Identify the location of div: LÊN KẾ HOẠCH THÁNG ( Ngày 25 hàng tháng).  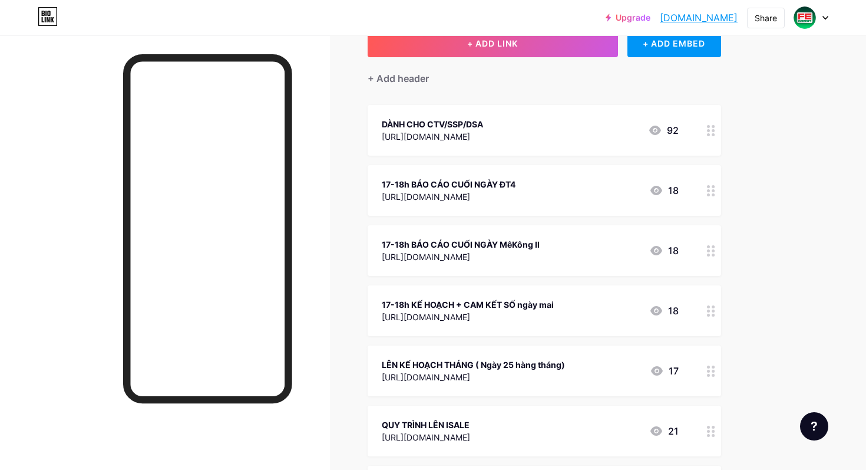
(473, 364).